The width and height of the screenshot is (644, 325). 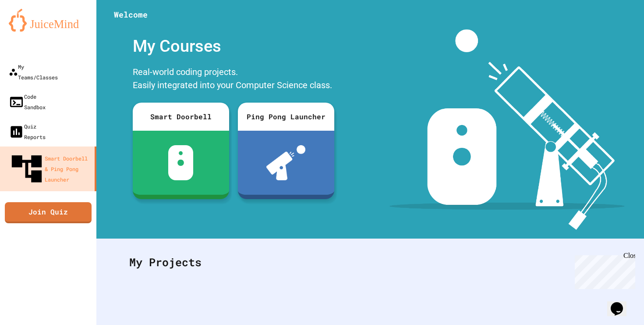 What do you see at coordinates (48, 212) in the screenshot?
I see `a: Join Quiz` at bounding box center [48, 212].